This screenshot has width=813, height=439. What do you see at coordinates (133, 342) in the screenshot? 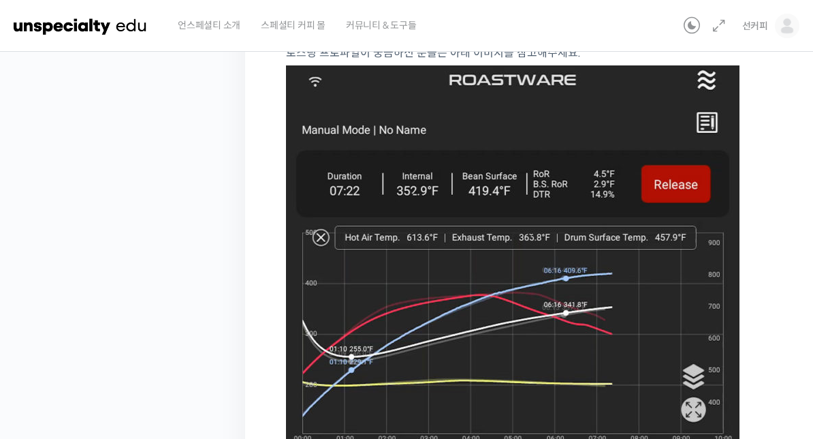
I see `a: 대화` at bounding box center [133, 342].